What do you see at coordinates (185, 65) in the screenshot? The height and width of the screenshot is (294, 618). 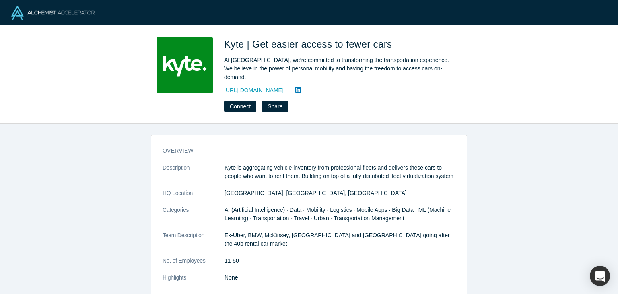 I see `img: Kyte | Get easier access to fewer cars's Logo` at bounding box center [185, 65].